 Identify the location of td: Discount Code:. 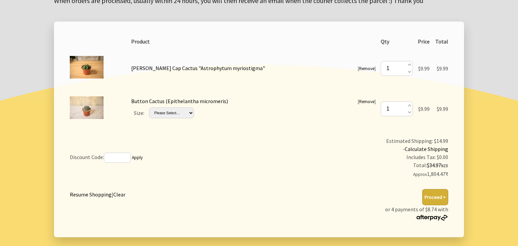
(170, 158).